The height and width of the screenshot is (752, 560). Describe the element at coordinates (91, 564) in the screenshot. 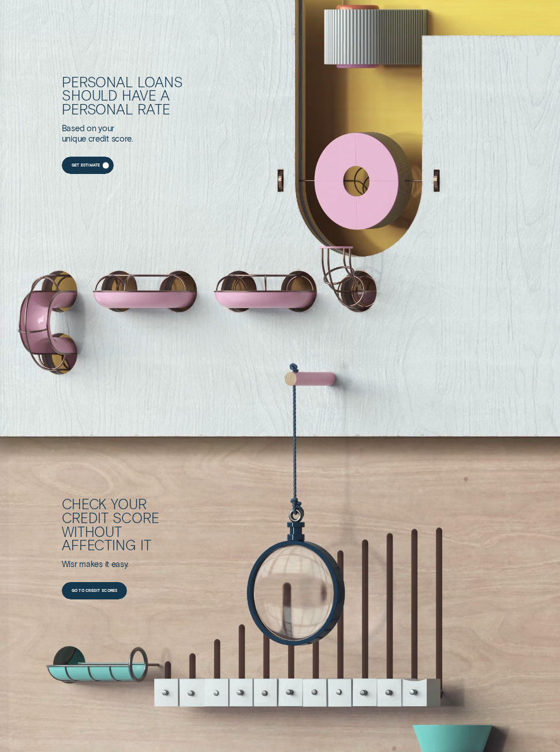

I see `div: makes` at that location.